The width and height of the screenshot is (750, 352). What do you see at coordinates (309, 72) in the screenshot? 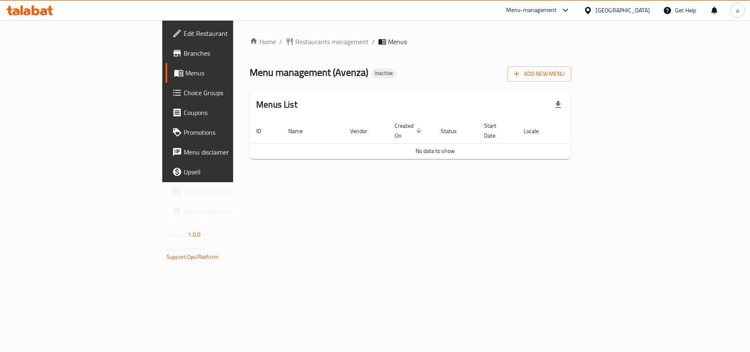
I see `span: Menu management ( Avenza )` at bounding box center [309, 72].